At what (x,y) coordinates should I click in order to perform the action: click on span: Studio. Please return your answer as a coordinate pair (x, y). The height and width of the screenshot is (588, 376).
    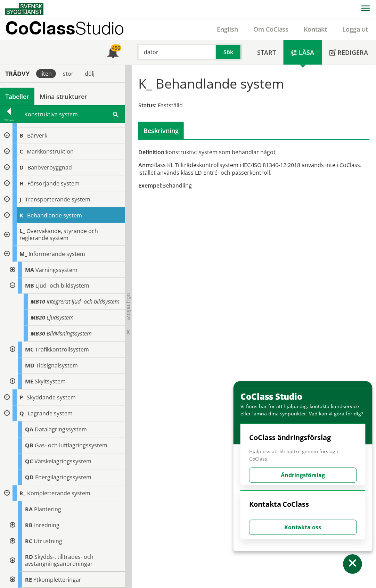
    Looking at the image, I should click on (99, 28).